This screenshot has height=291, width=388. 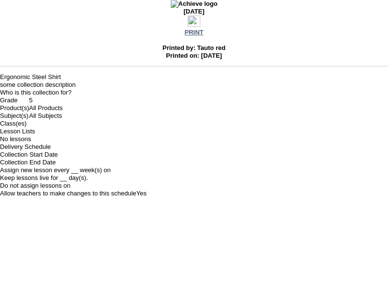 What do you see at coordinates (46, 100) in the screenshot?
I see `td: 5` at bounding box center [46, 100].